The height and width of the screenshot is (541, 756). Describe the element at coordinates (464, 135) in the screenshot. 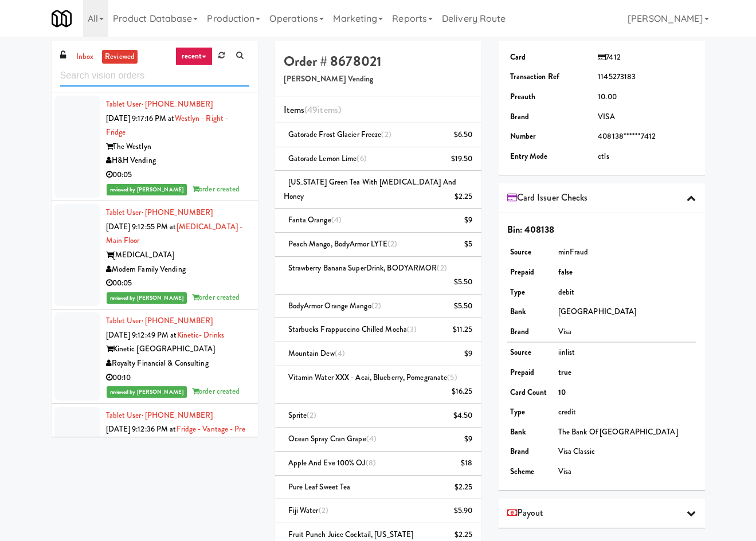

I see `div: $6.50` at that location.